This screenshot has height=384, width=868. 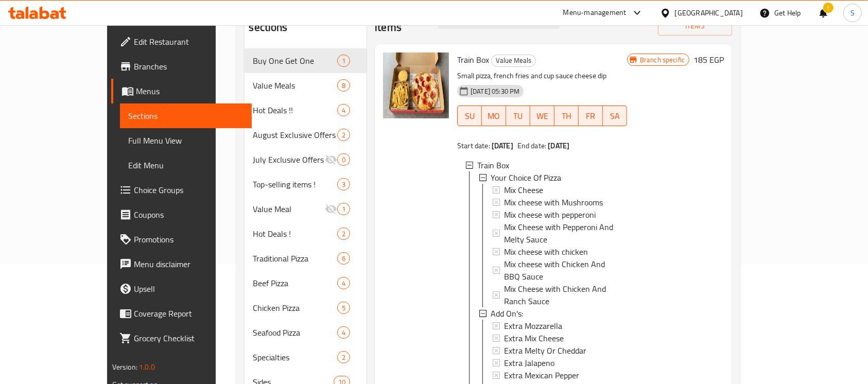 I want to click on div: Hot Deals !, so click(x=295, y=234).